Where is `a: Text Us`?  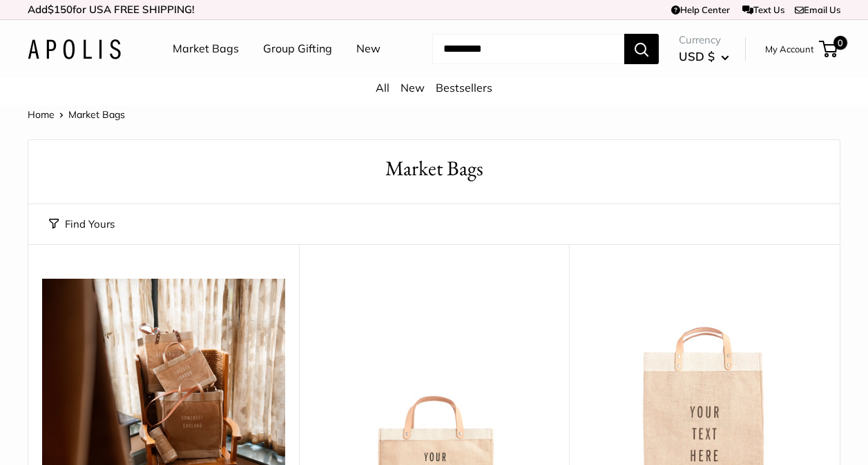
a: Text Us is located at coordinates (763, 9).